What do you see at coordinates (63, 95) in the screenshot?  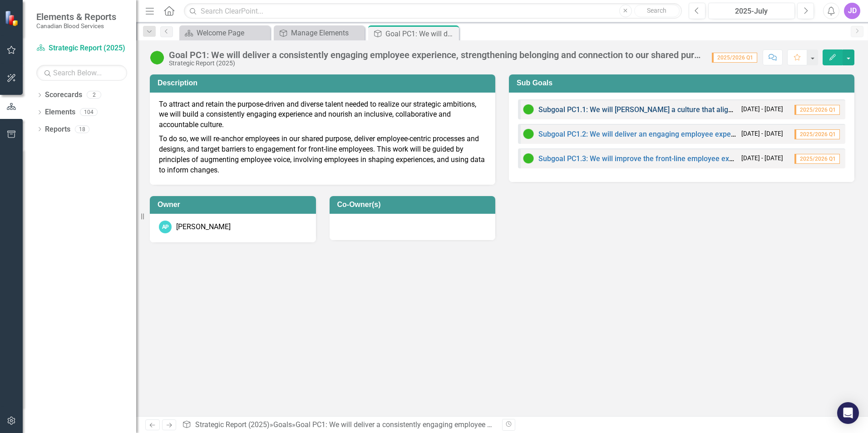 I see `a: Scorecards` at bounding box center [63, 95].